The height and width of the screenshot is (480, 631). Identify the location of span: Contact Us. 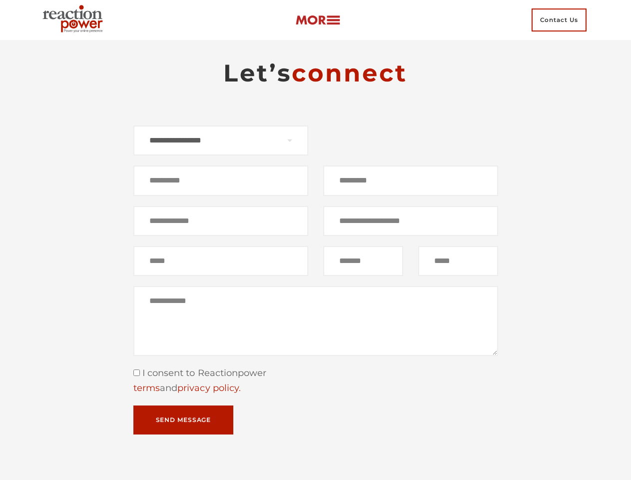
(559, 20).